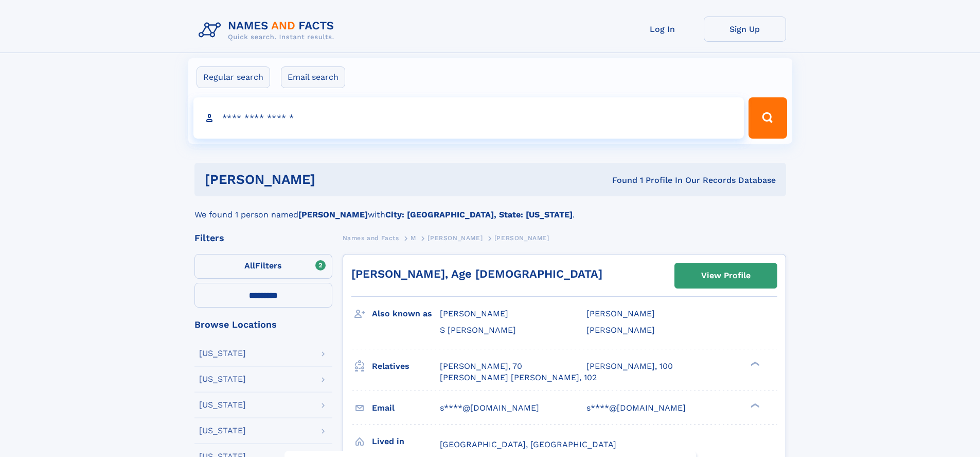 This screenshot has width=980, height=457. What do you see at coordinates (371, 237) in the screenshot?
I see `a: Names and Facts` at bounding box center [371, 237].